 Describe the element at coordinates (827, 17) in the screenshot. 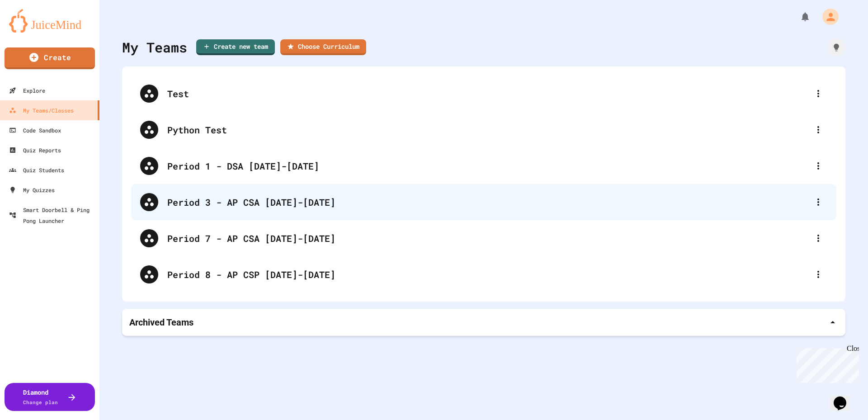

I see `div: My Account` at that location.